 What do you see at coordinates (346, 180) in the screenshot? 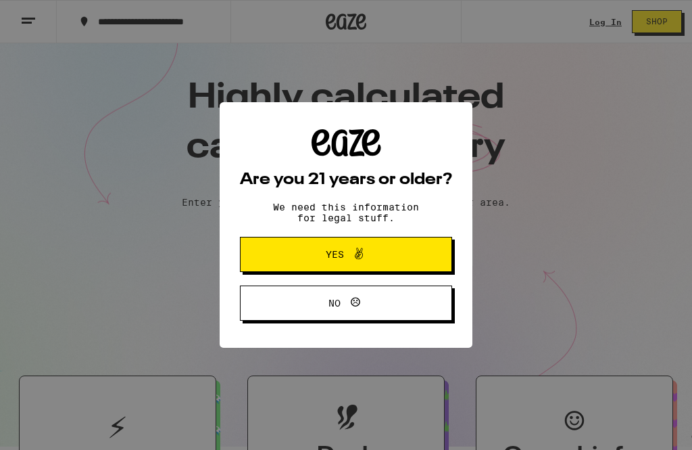
I see `h2: Are you 21 years or older?` at bounding box center [346, 180].